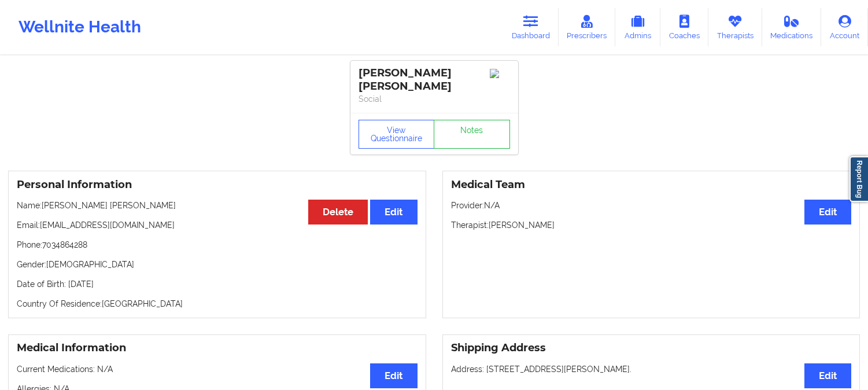  I want to click on a: Report Bug, so click(859, 179).